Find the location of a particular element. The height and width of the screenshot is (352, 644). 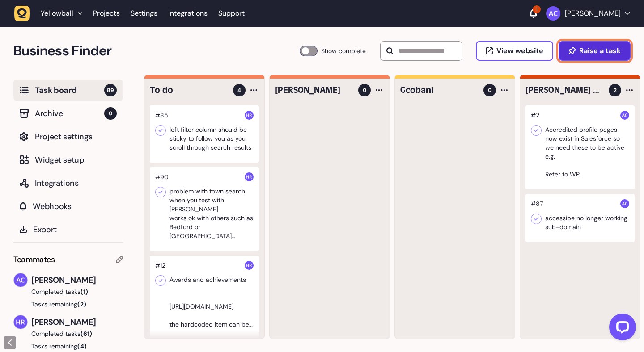

span: Teammates is located at coordinates (34, 259).